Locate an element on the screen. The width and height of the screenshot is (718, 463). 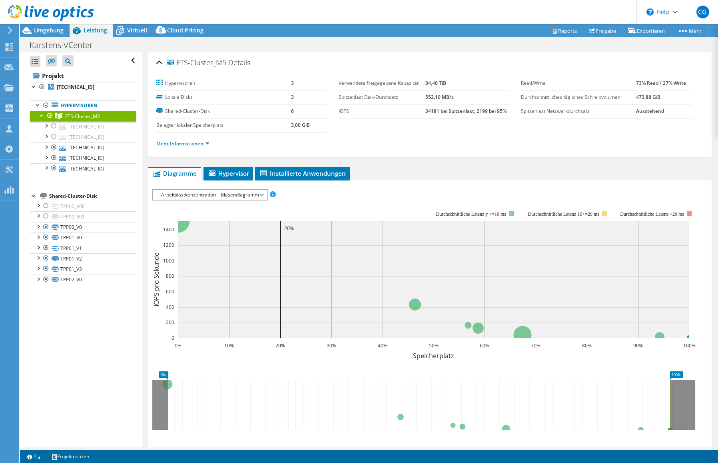
label: Shared-Cluster-Disk is located at coordinates (223, 111).